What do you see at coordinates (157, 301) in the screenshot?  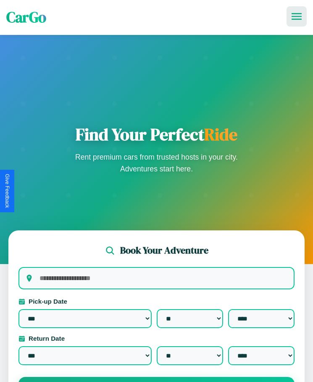 I see `label: Pick-up Date` at bounding box center [157, 301].